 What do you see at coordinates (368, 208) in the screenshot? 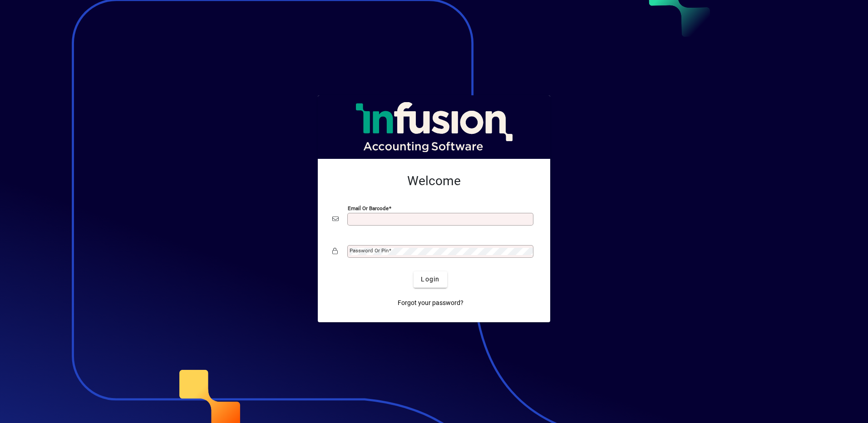
I see `mat-label: Email or Barcode` at bounding box center [368, 208].